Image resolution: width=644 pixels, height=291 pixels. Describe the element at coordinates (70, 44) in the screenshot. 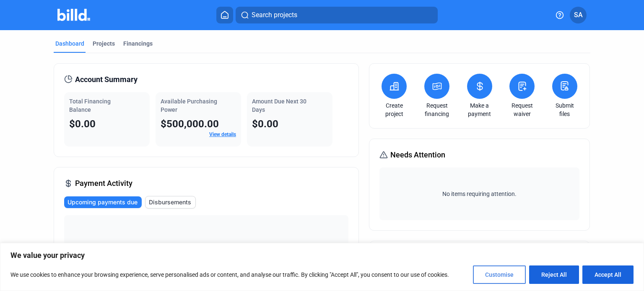

I see `div: Dashboard` at that location.